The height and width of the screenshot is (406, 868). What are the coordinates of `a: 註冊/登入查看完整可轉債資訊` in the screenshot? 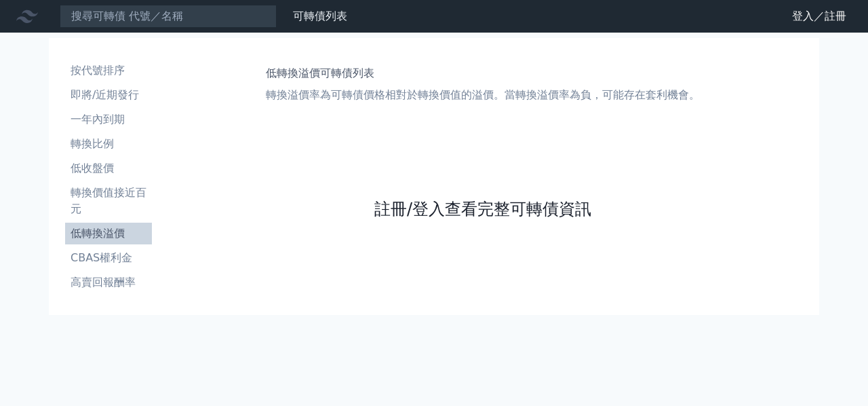 It's located at (483, 209).